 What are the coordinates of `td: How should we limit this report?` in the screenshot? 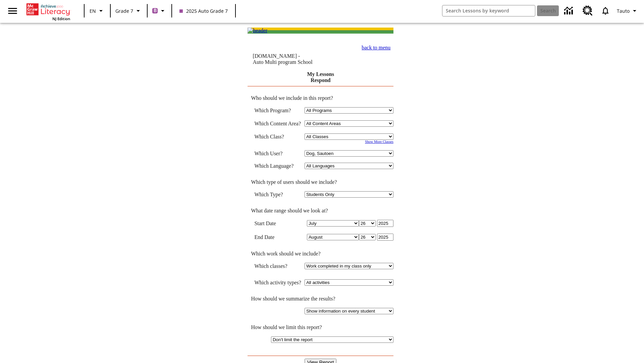 It's located at (321, 327).